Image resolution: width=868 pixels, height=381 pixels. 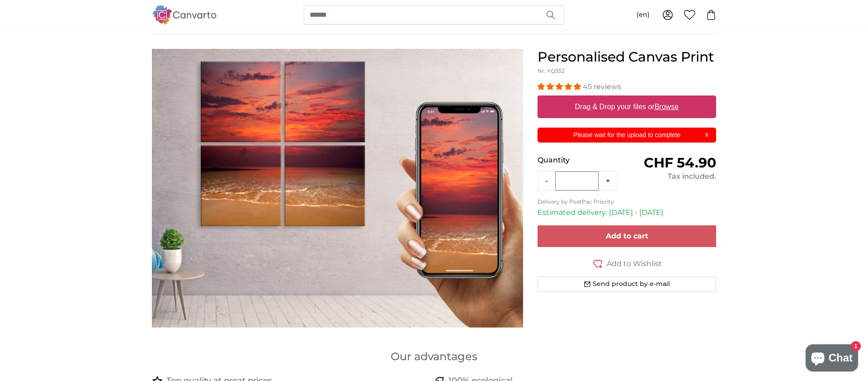 What do you see at coordinates (627, 57) in the screenshot?
I see `h1: Personalised Canvas Print` at bounding box center [627, 57].